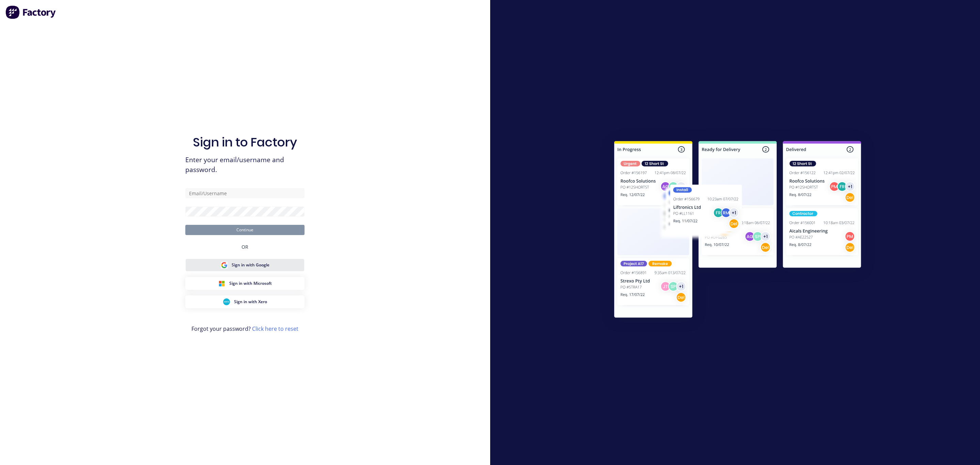 This screenshot has width=980, height=465. I want to click on div: OR, so click(245, 247).